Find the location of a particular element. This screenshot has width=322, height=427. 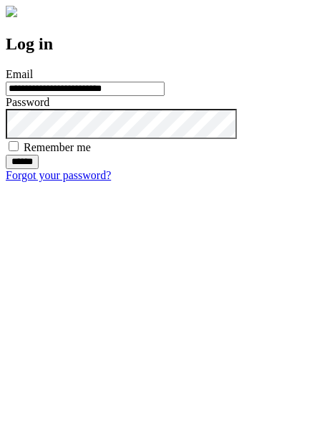

label: Remember me is located at coordinates (57, 147).